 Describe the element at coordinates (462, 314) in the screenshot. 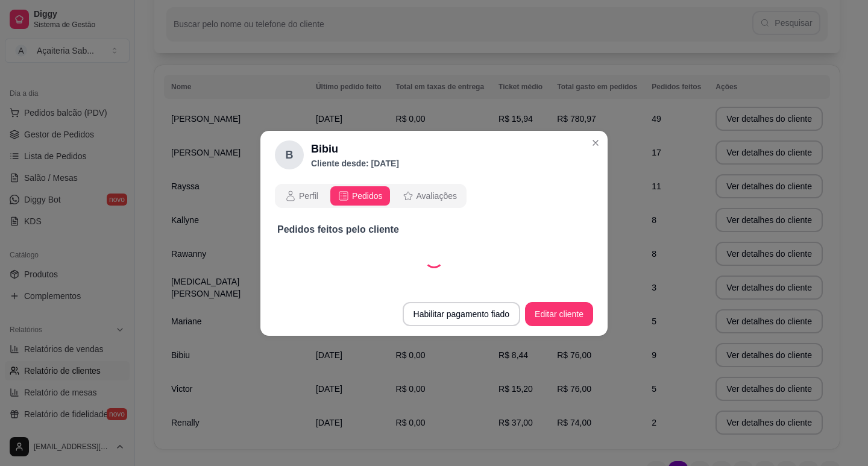

I see `button: Habilitar pagamento fiado` at that location.